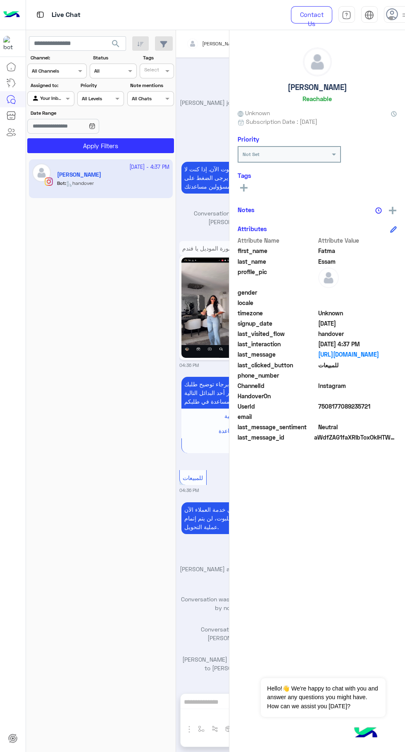 The image size is (405, 752). Describe the element at coordinates (158, 58) in the screenshot. I see `label: Tags` at that location.